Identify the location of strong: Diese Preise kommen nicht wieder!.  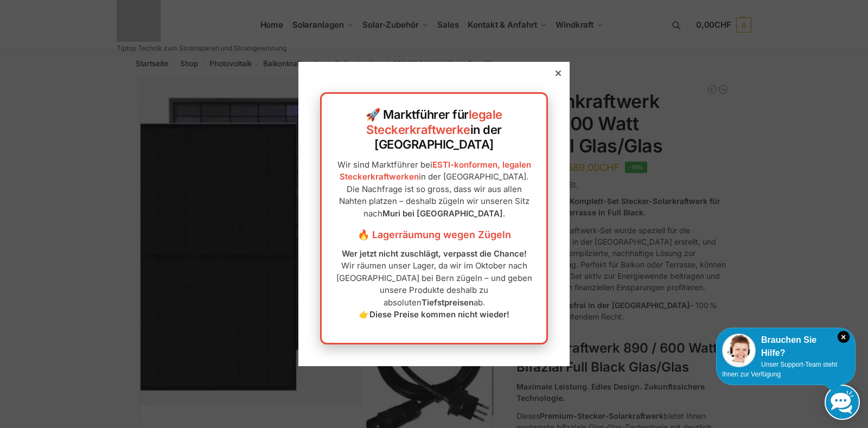
(440, 314).